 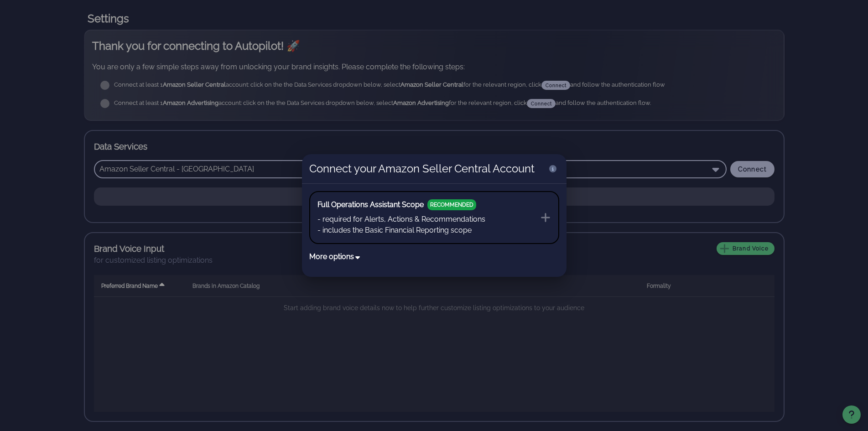 What do you see at coordinates (371, 205) in the screenshot?
I see `span: Full Operations Assistant Scope` at bounding box center [371, 205].